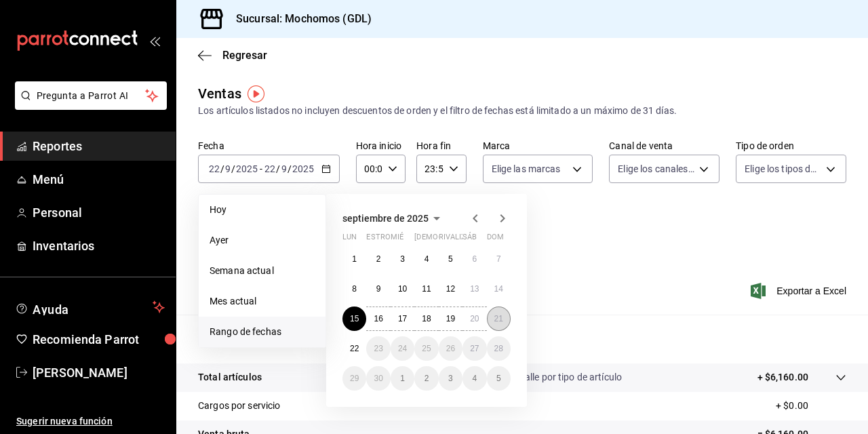  Describe the element at coordinates (426, 259) in the screenshot. I see `abbr: 4 de septiembre de 2025` at that location.